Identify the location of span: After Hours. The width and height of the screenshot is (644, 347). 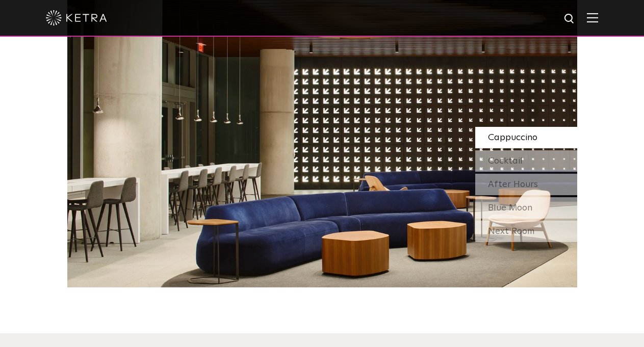
(513, 185).